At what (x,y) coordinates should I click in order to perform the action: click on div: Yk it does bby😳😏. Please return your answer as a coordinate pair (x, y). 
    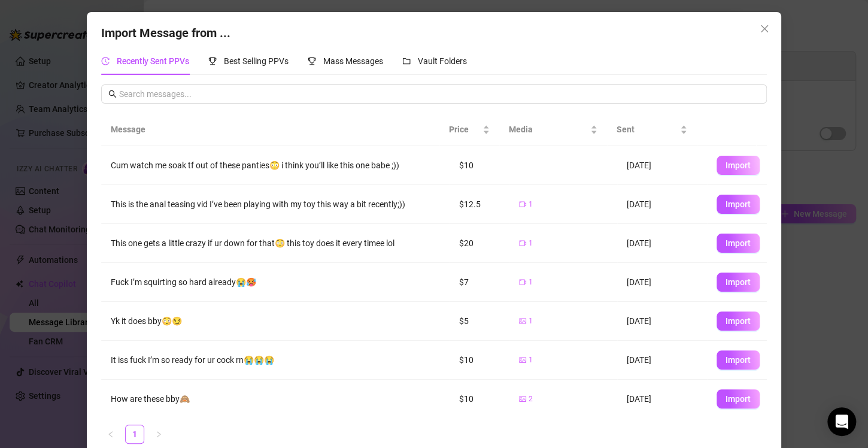
    Looking at the image, I should click on (275, 321).